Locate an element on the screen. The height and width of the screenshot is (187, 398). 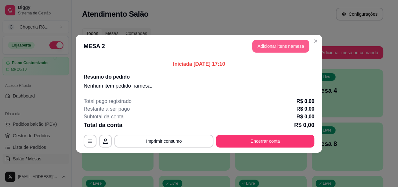
p: Subtotal da conta is located at coordinates (104, 117).